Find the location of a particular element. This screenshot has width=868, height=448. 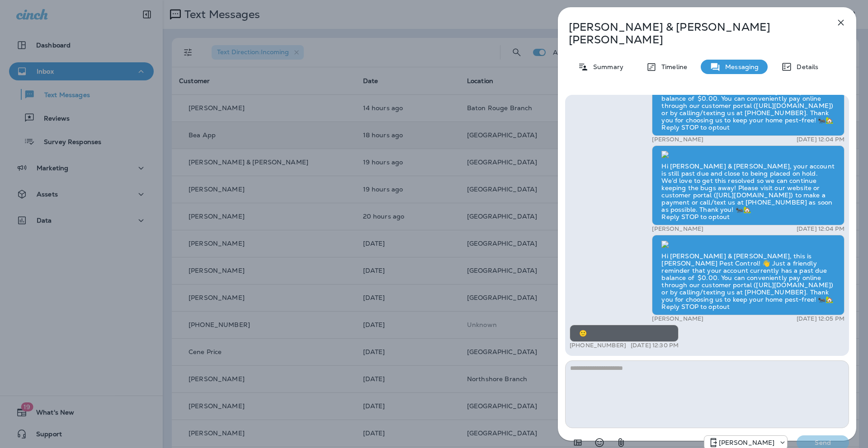

p: Timeline is located at coordinates (672, 67).